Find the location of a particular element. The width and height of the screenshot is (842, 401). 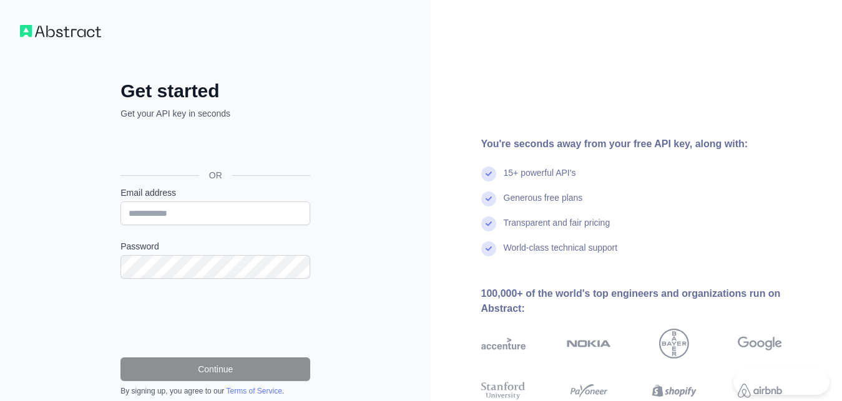

img: google is located at coordinates (759, 344).